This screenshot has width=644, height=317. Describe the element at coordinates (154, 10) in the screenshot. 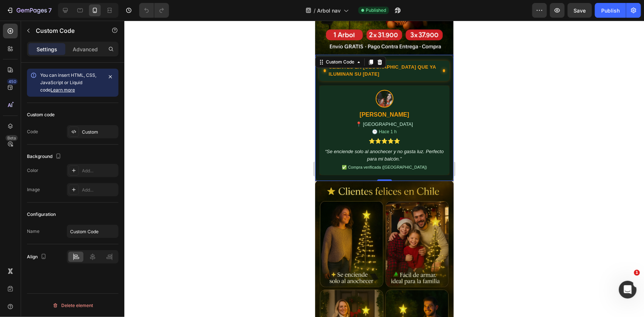

I see `div: Undo/Redo` at that location.